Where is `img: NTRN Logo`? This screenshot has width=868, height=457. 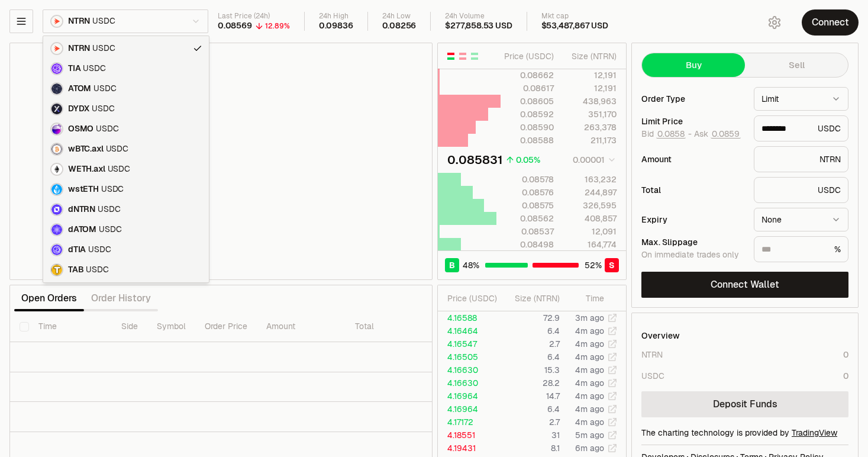
img: NTRN Logo is located at coordinates (57, 48).